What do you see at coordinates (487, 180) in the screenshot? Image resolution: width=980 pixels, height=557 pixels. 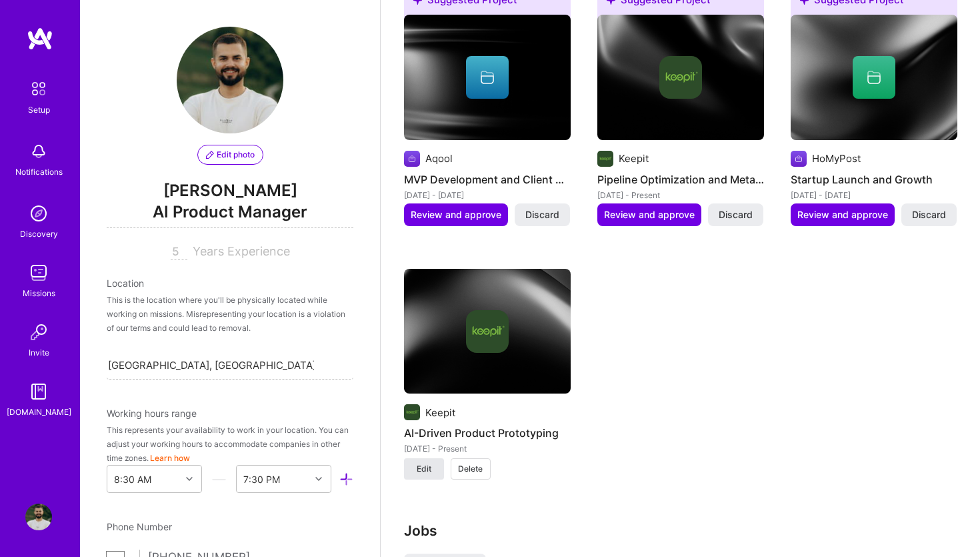 I see `h4: MVP Development and Client Onboarding` at bounding box center [487, 180].